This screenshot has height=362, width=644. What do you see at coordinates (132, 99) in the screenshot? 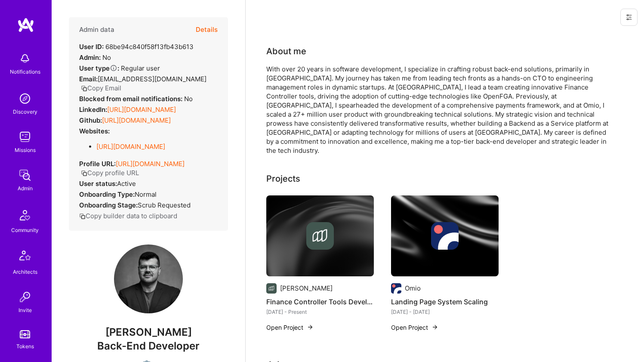
I see `strong: Blocked from email notifications:` at bounding box center [132, 99].